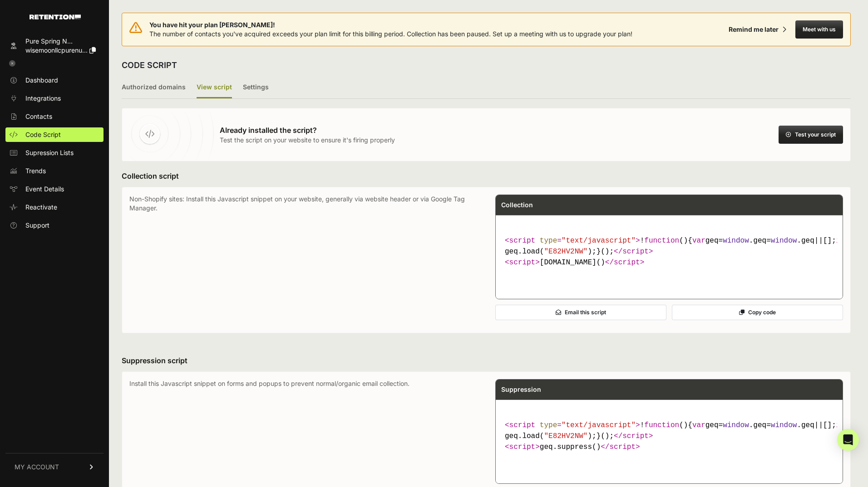  I want to click on span: Reactivate, so click(41, 208).